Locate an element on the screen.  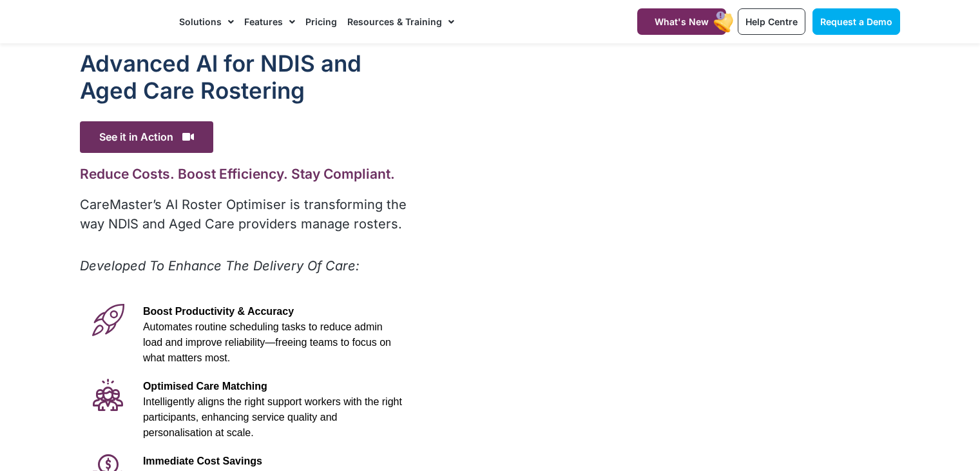
span: Boost Productivity & Accuracy is located at coordinates (218, 311).